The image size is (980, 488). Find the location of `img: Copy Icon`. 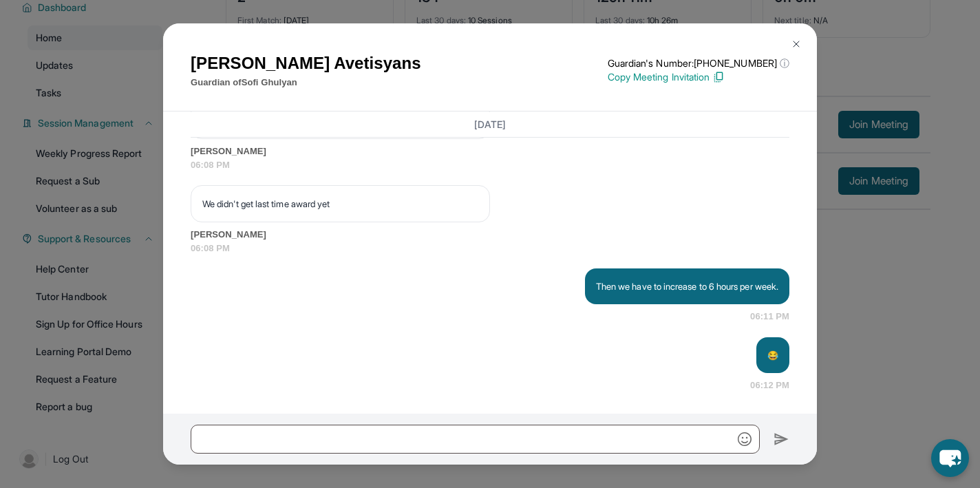

img: Copy Icon is located at coordinates (718, 77).